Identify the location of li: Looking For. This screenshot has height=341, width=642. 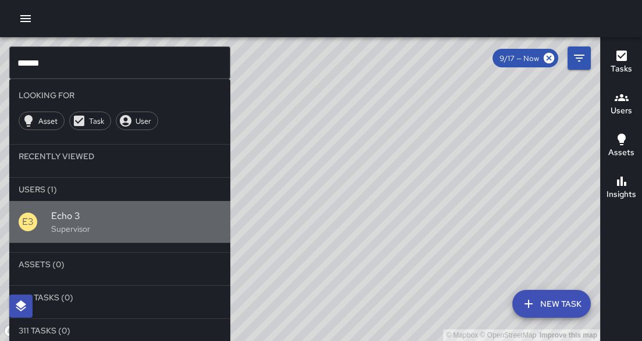
(120, 95).